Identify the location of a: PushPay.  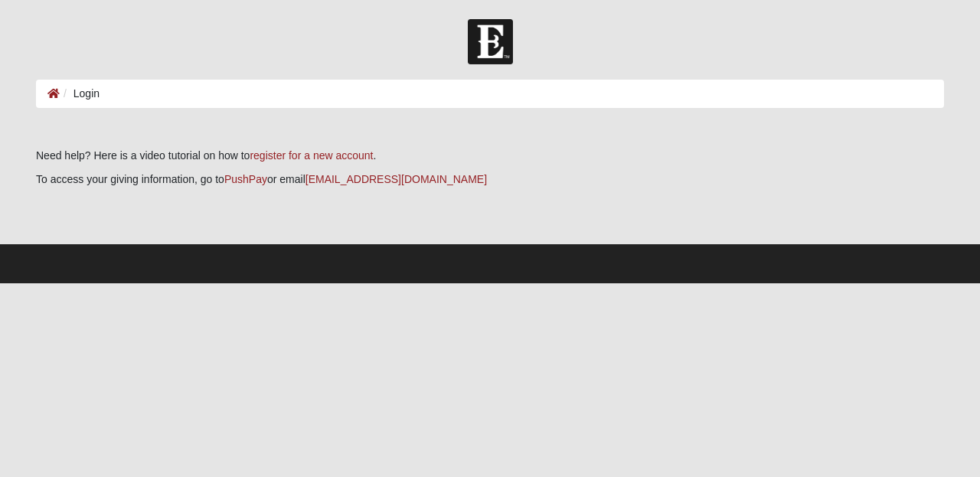
(246, 179).